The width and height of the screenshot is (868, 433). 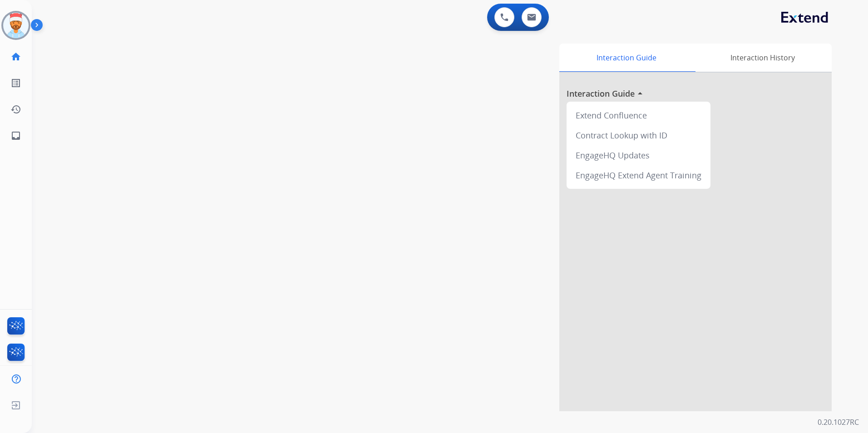 What do you see at coordinates (838, 422) in the screenshot?
I see `p: 0.20.1027RC` at bounding box center [838, 422].